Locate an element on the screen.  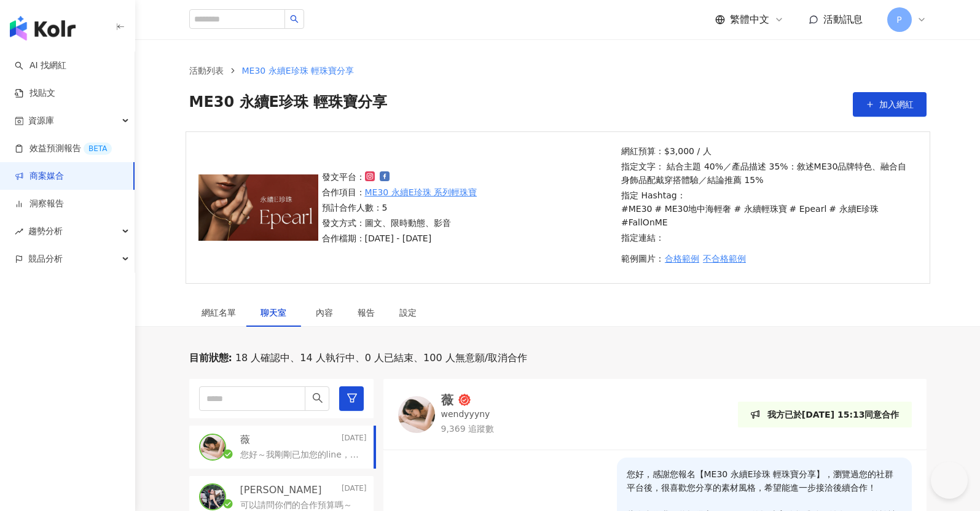
p: # Epearl is located at coordinates (808, 209).